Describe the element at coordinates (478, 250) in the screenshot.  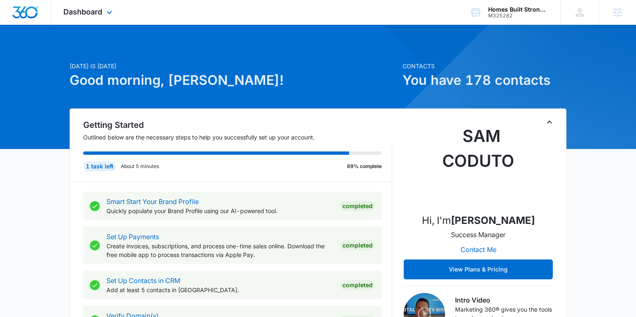
I see `button: Contact Me` at that location.